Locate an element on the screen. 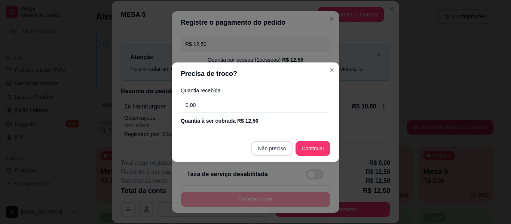 The height and width of the screenshot is (224, 511). button: Não preciso is located at coordinates (272, 149).